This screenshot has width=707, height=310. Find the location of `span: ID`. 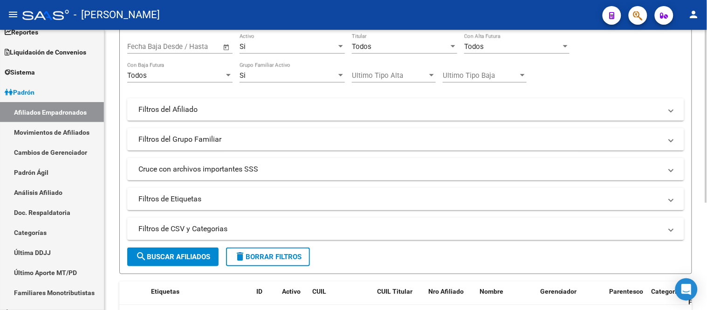

span: ID is located at coordinates (259, 291).